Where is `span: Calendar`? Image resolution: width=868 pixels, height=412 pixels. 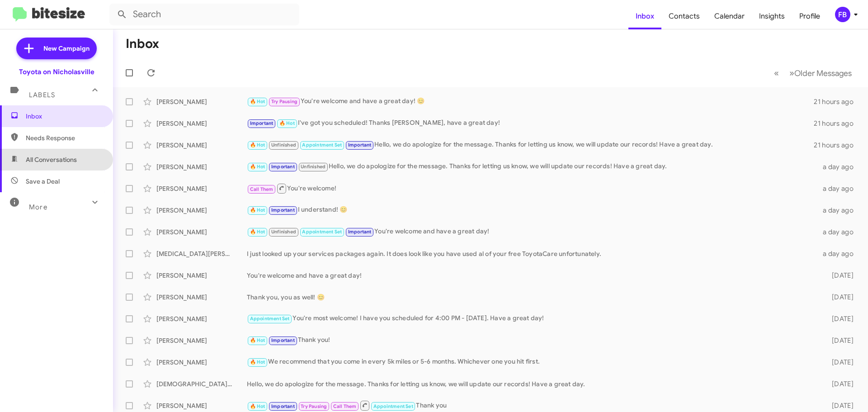 span: Calendar is located at coordinates (729, 16).